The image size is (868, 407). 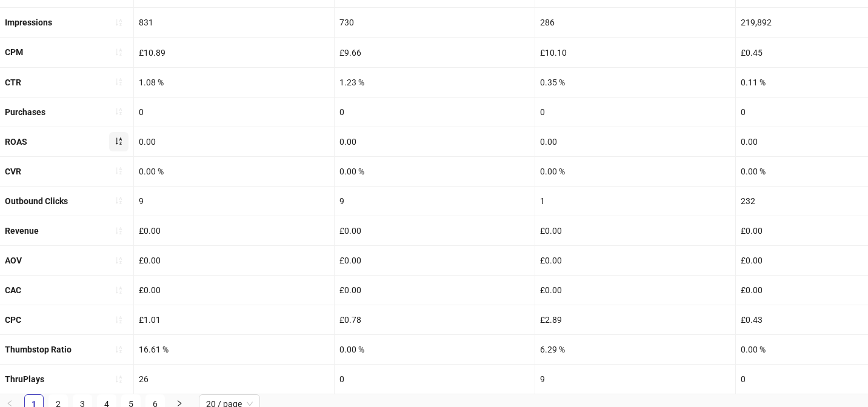 What do you see at coordinates (635, 320) in the screenshot?
I see `div: £2.89` at bounding box center [635, 320].